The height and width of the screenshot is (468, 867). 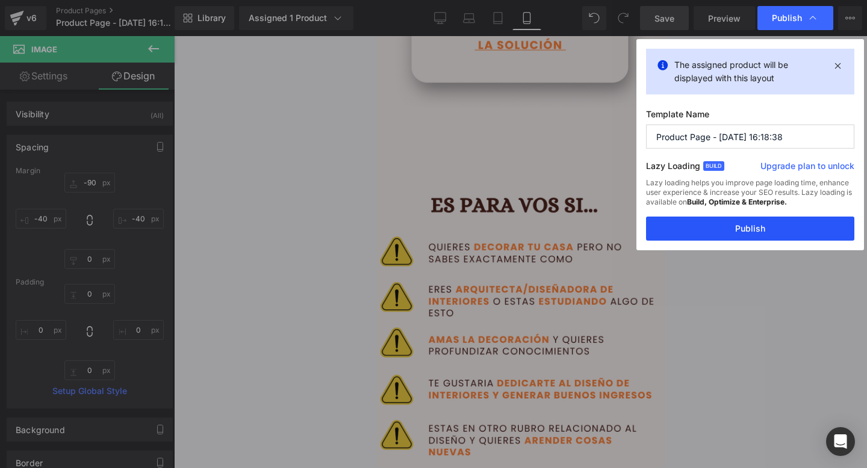 I want to click on a: Upgrade plan to unlock, so click(x=807, y=169).